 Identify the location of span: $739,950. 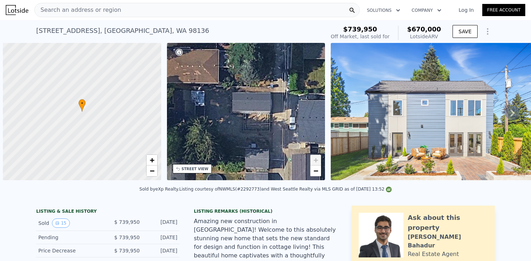
(360, 29).